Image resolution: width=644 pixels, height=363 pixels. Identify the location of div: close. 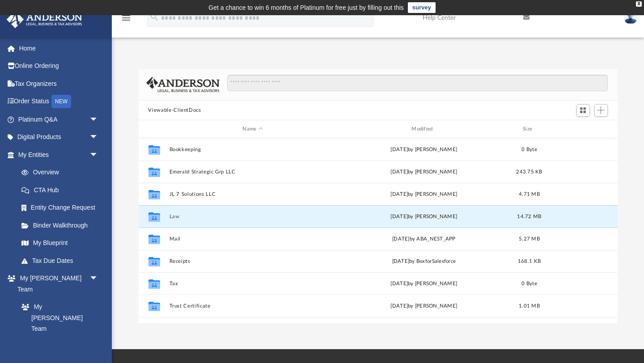
(639, 4).